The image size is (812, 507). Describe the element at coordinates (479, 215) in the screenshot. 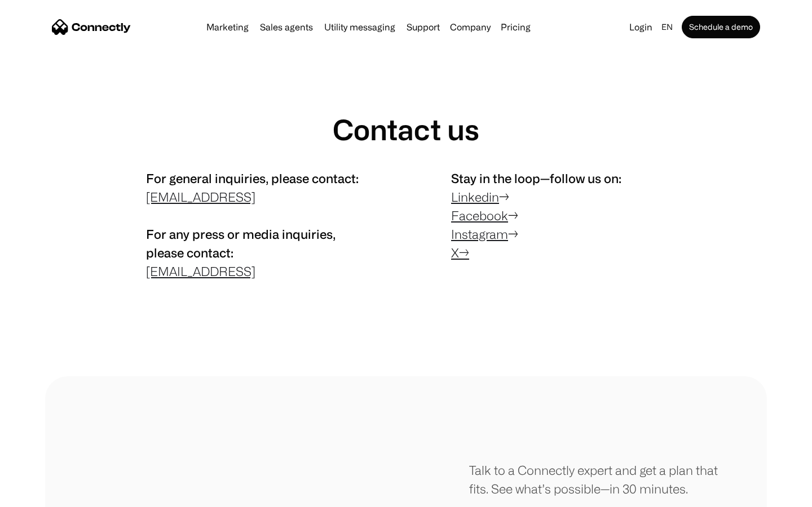

I see `a: Facebook` at that location.